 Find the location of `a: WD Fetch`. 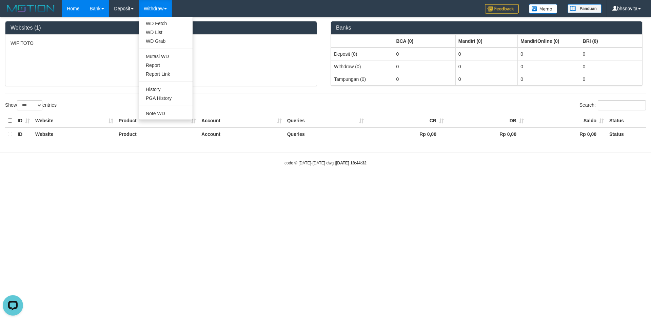

a: WD Fetch is located at coordinates (166, 23).